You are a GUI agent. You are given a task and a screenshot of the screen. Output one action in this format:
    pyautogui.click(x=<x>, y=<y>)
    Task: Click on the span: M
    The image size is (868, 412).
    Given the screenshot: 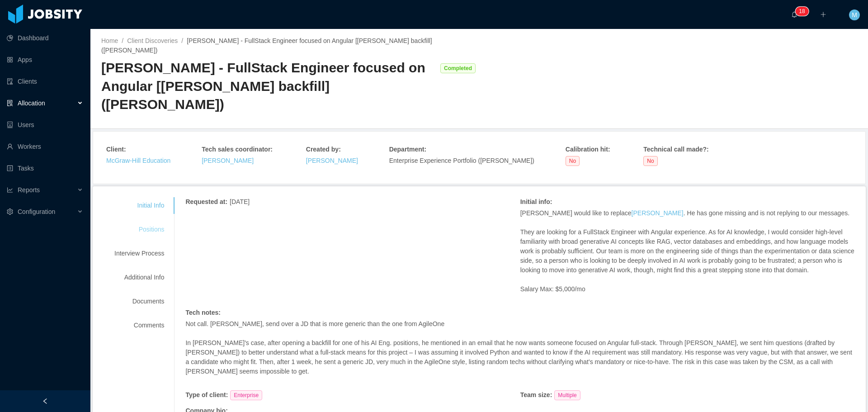 What is the action you would take?
    pyautogui.click(x=855, y=15)
    